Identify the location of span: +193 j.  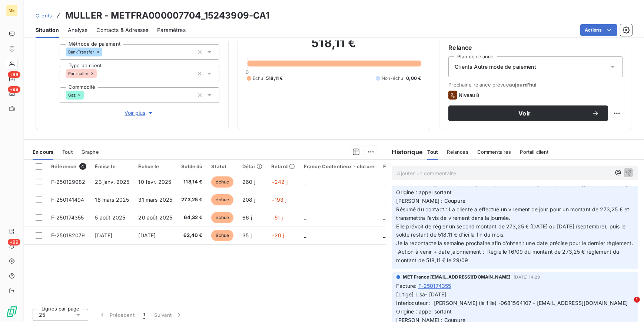
(279, 199).